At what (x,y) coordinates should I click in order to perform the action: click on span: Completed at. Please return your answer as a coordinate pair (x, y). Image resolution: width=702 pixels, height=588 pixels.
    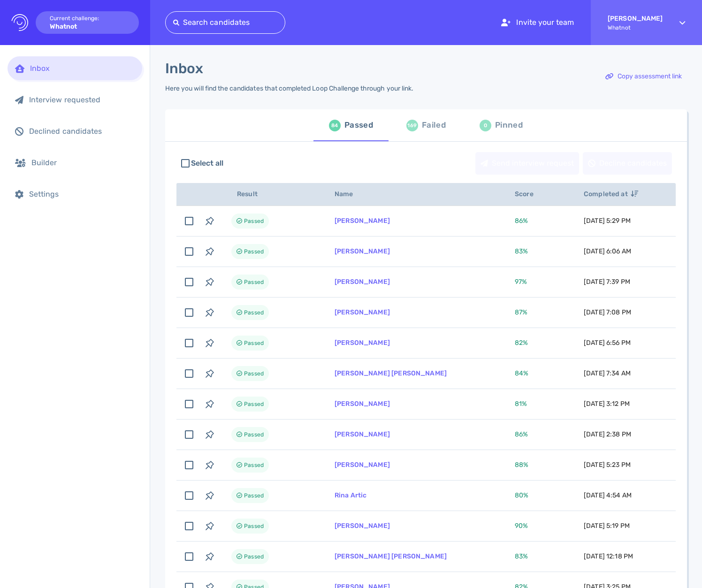
    Looking at the image, I should click on (611, 193).